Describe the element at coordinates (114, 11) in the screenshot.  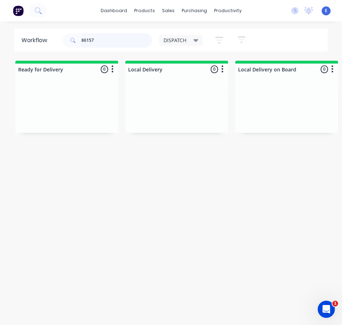
I see `a: dashboard` at that location.